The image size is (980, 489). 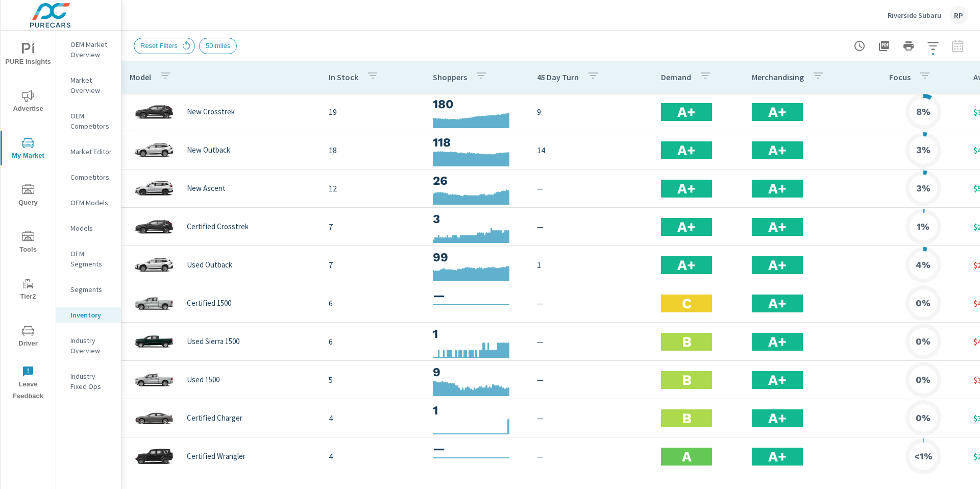 I want to click on p: 6, so click(x=373, y=341).